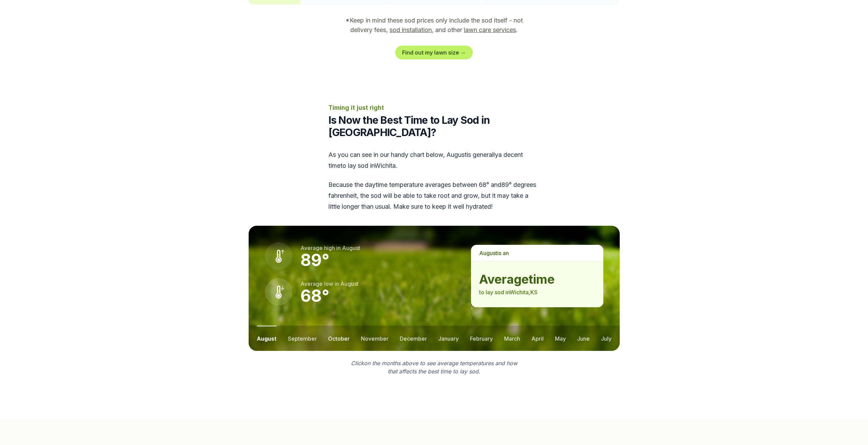 The width and height of the screenshot is (868, 445). What do you see at coordinates (267, 338) in the screenshot?
I see `button: august` at bounding box center [267, 338].